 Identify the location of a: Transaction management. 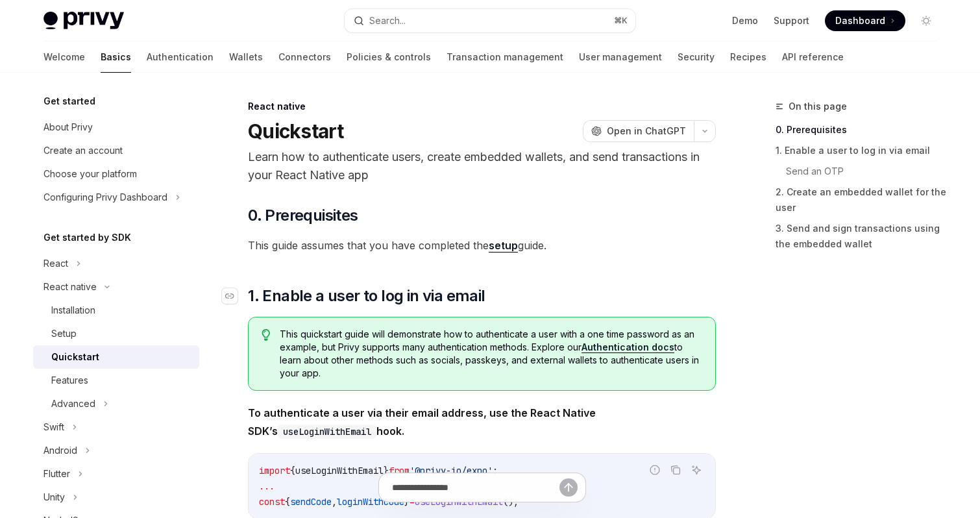
(505, 57).